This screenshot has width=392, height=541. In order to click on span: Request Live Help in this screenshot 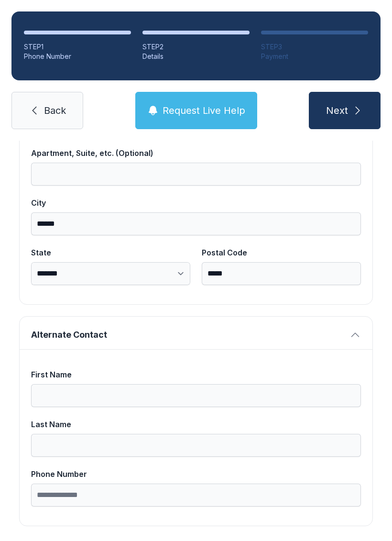, I will do `click(204, 110)`.